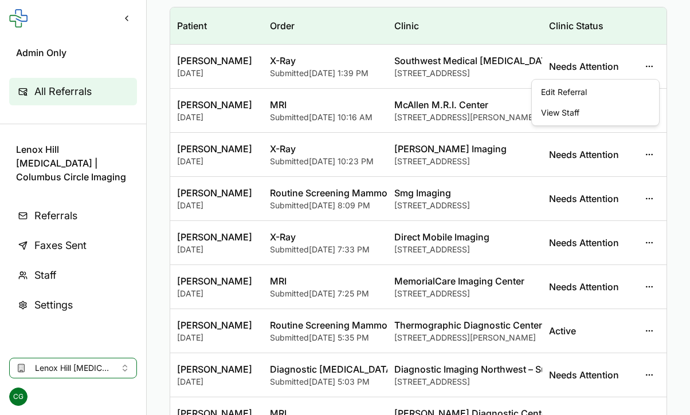  What do you see at coordinates (459, 281) in the screenshot?
I see `span: MemorialCare Imaging Center` at bounding box center [459, 281].